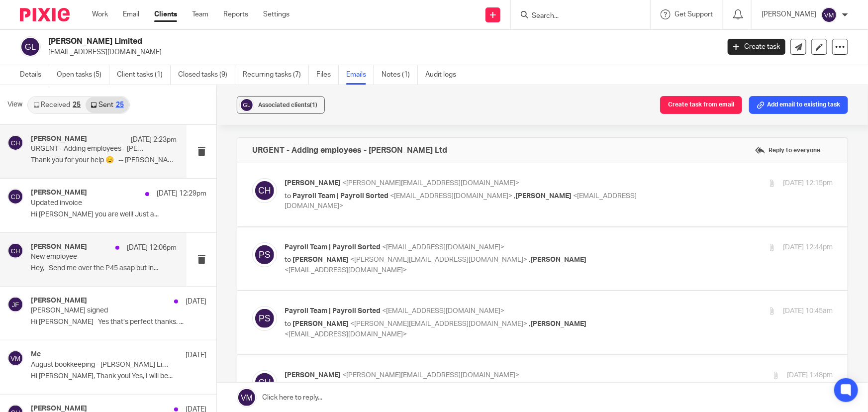 Image resolution: width=868 pixels, height=412 pixels. Describe the element at coordinates (206, 74) in the screenshot. I see `a: Closed tasks (9)` at that location.